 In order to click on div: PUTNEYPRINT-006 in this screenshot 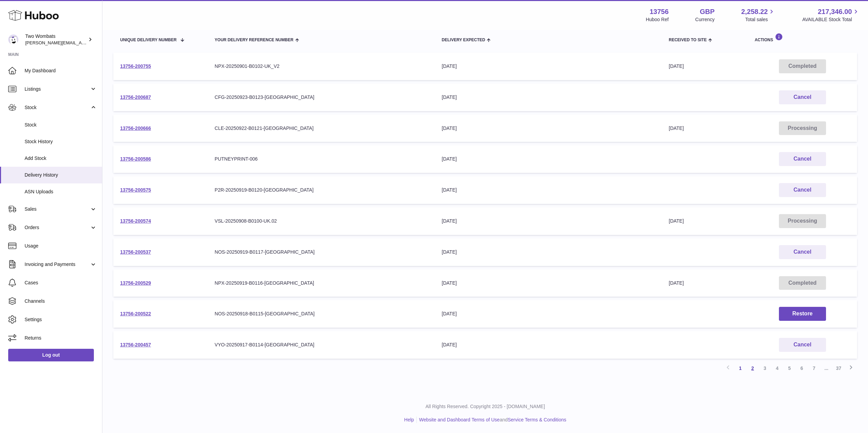, I will do `click(321, 159)`.